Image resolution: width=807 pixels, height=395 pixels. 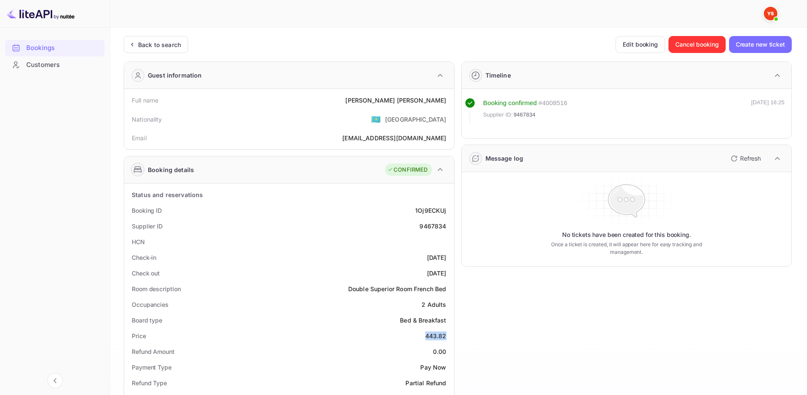 What do you see at coordinates (626, 248) in the screenshot?
I see `p: Once a ticket is created, it will appear here for easy tracking and management.` at bounding box center [626, 248].